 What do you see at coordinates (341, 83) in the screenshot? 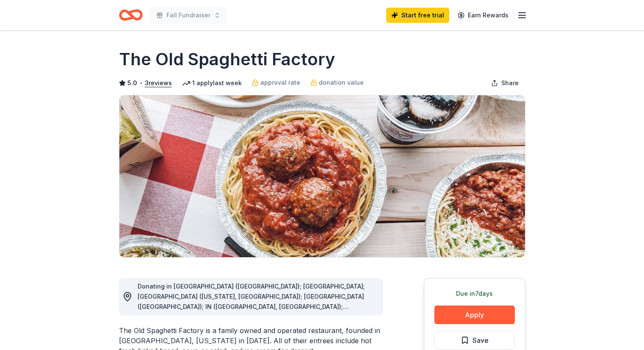
I see `span: donation value` at bounding box center [341, 83].